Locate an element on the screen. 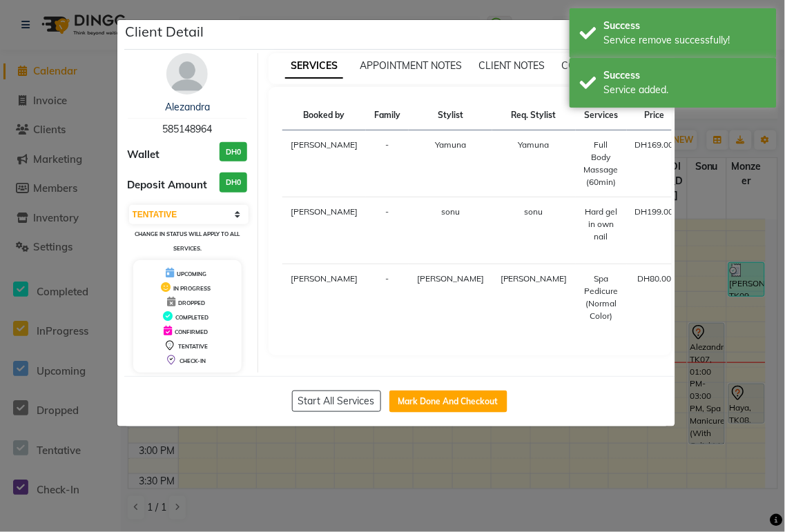 The height and width of the screenshot is (532, 785). span: APPOINTMENT NOTES is located at coordinates (411, 66).